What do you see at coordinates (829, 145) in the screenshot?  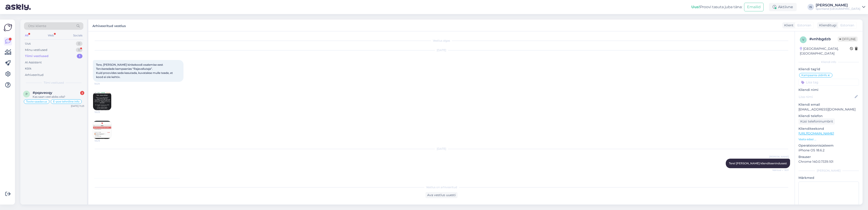 I see `p: Operatsioonisüsteem` at bounding box center [829, 145].